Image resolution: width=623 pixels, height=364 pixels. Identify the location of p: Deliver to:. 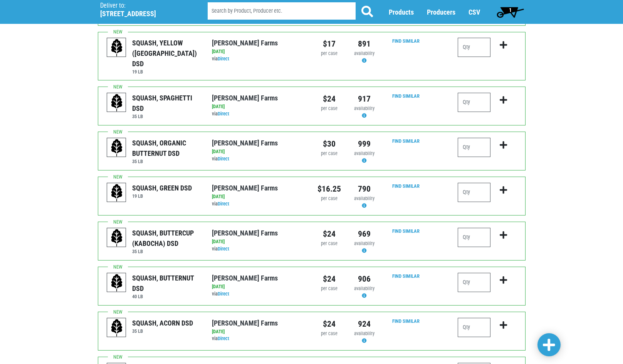
(144, 6).